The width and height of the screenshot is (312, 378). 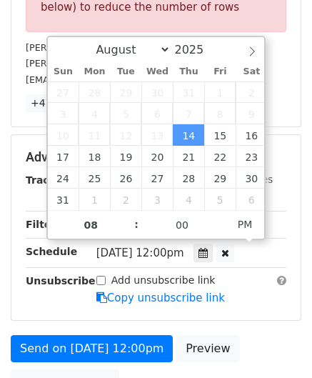 What do you see at coordinates (64, 114) in the screenshot?
I see `span: August 3, 2025` at bounding box center [64, 114].